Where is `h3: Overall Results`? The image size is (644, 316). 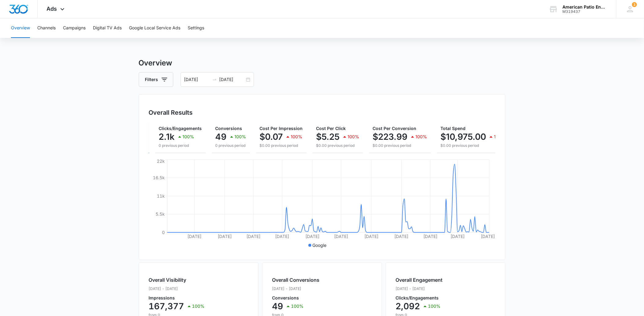 h3: Overall Results is located at coordinates (171, 113).